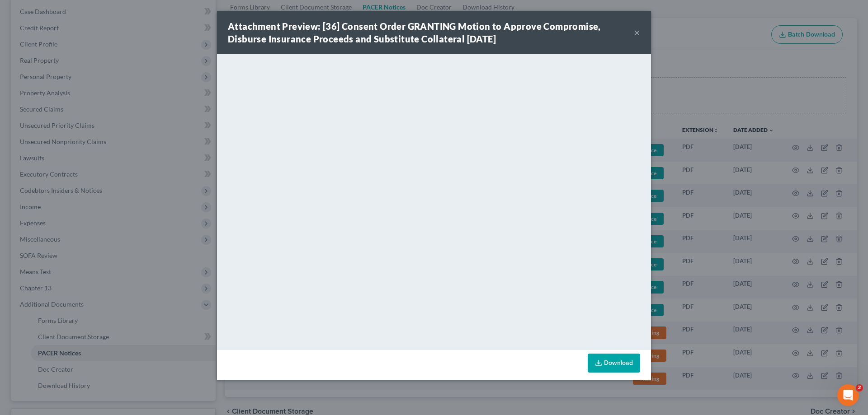 This screenshot has width=868, height=415. I want to click on strong: Attachment Preview: [36] Consent Order GRANTING Motion to Approve Compromise, Disburse Insurance ..., so click(414, 33).